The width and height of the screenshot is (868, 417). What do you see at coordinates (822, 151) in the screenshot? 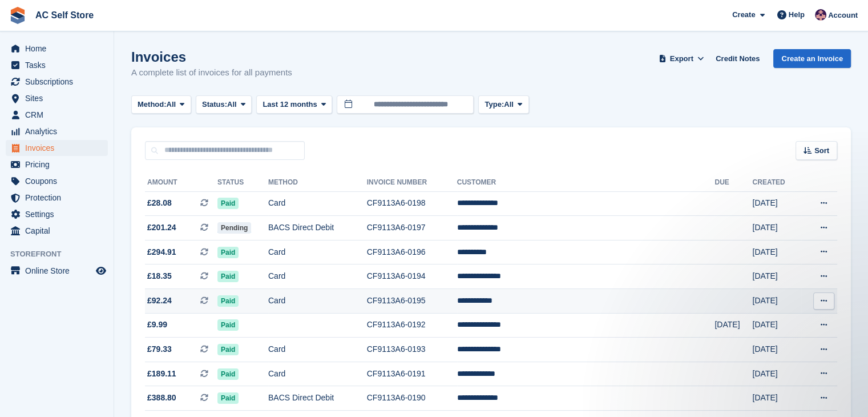
I see `span: Sort` at bounding box center [822, 151].